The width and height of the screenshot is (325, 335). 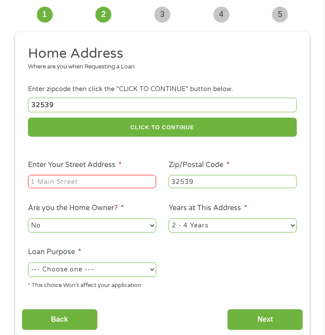 What do you see at coordinates (265, 320) in the screenshot?
I see `input: Next` at bounding box center [265, 320].